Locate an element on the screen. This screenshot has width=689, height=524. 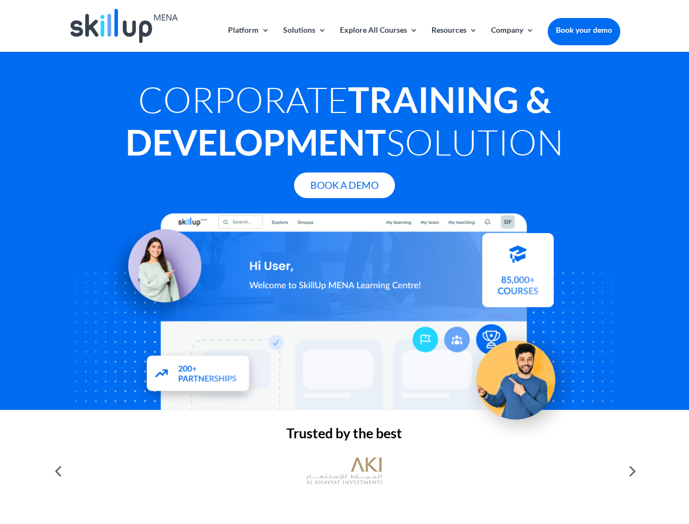
div: Chat Widget is located at coordinates (598, 465).